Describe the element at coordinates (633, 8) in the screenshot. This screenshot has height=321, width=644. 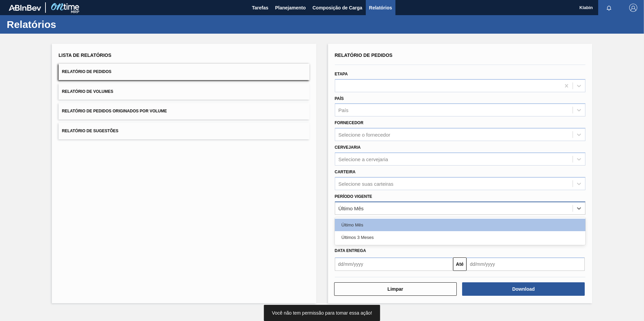
I see `img: Logout` at that location.